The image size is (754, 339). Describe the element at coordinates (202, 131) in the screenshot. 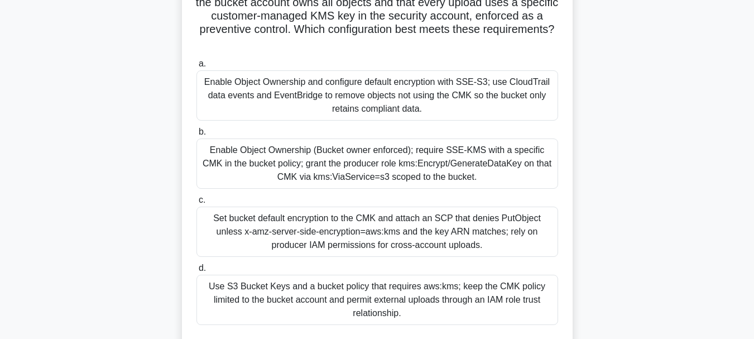

I see `span: b.` at that location.